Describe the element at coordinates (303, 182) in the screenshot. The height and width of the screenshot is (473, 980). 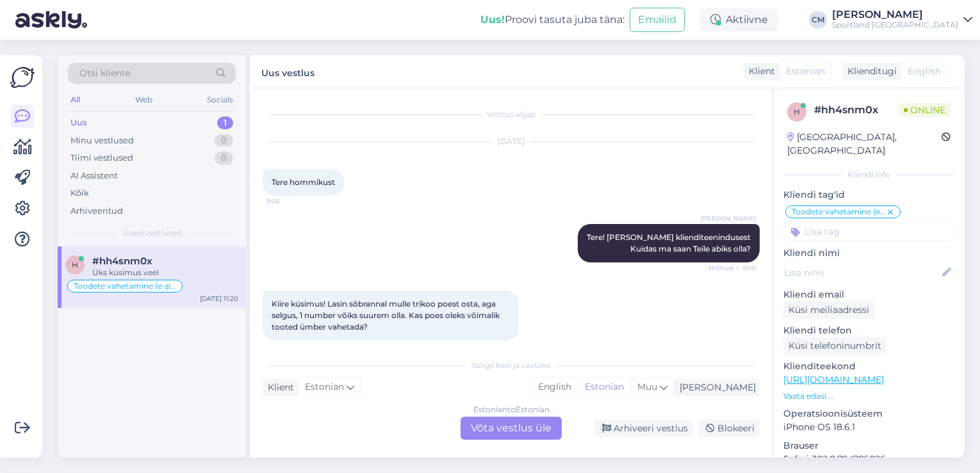
I see `span: Tere hommikust` at that location.